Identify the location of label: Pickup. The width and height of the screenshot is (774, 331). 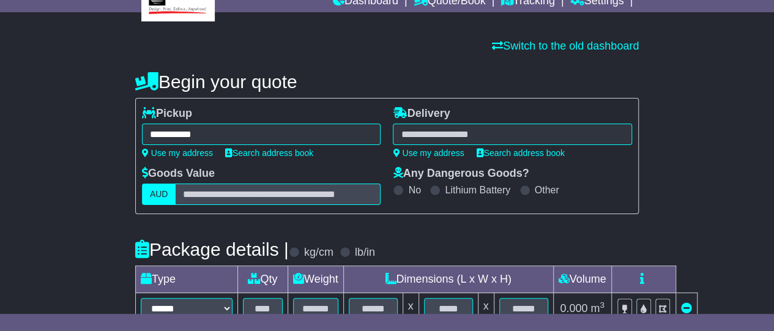
(167, 114).